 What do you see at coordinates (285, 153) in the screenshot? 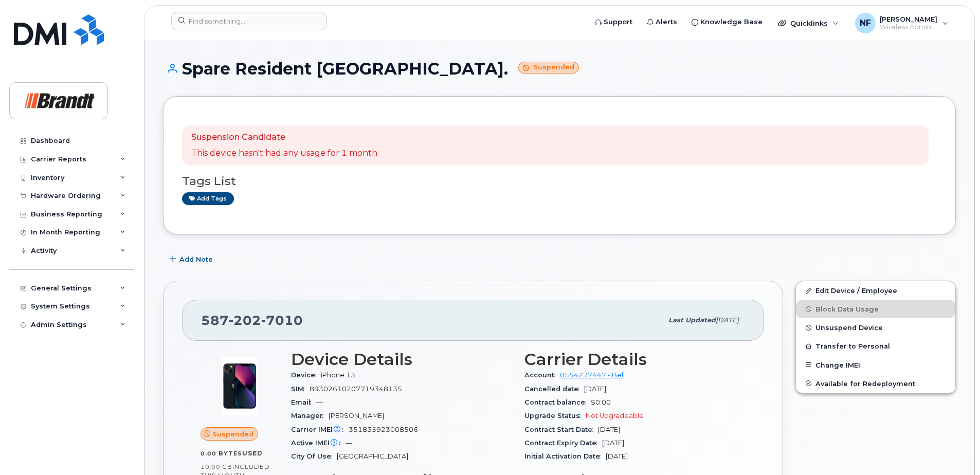
I see `p: This device hasn't had any usage for 1 month` at bounding box center [285, 153].